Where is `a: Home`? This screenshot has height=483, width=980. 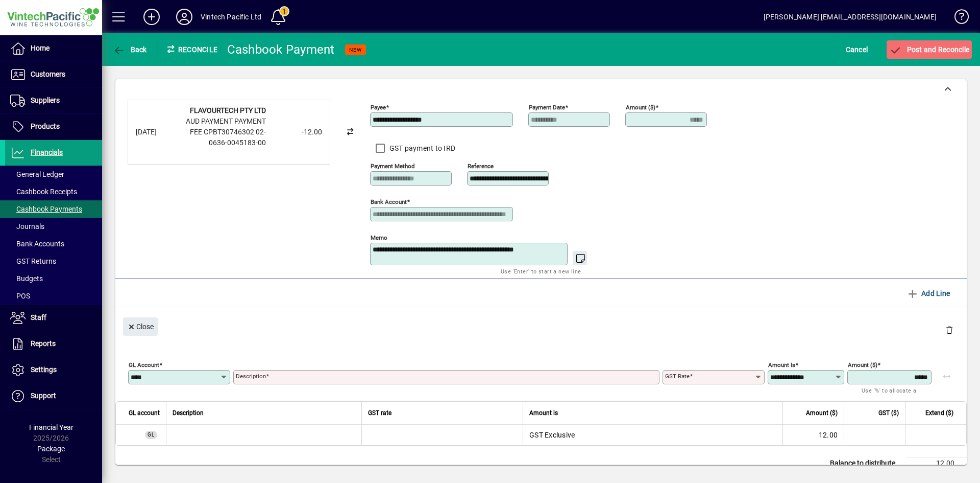 a: Home is located at coordinates (54, 49).